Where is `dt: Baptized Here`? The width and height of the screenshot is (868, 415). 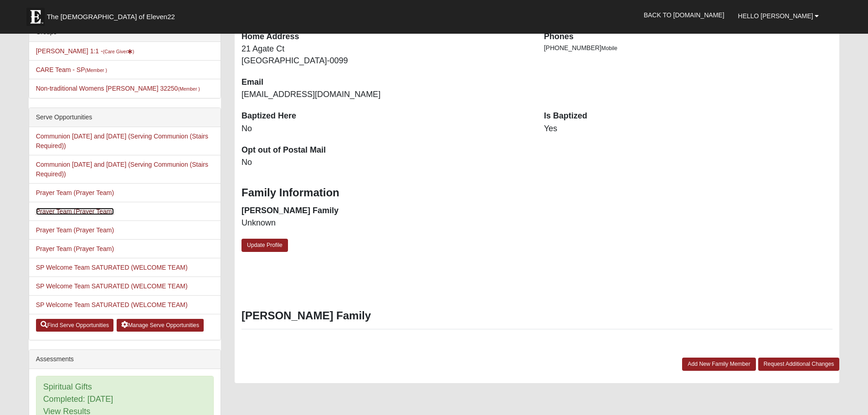 dt: Baptized Here is located at coordinates (386, 116).